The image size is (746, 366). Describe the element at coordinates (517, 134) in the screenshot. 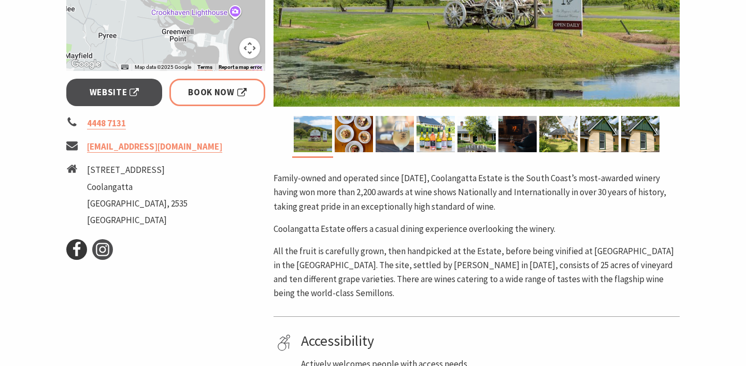

I see `img: Fireplace` at that location.